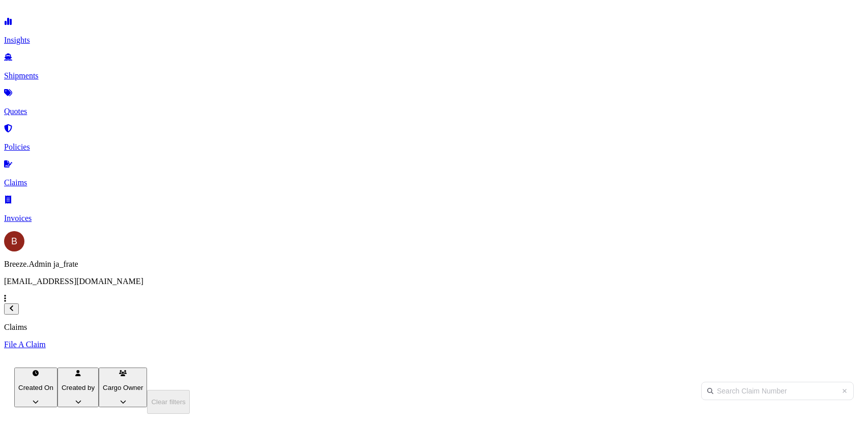 Image resolution: width=868 pixels, height=422 pixels. I want to click on p: Created by, so click(78, 388).